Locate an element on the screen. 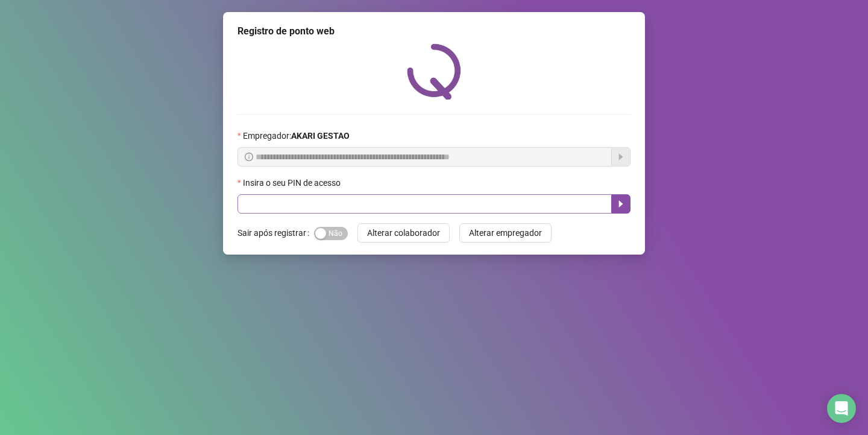 This screenshot has width=868, height=435. strong: AKARI GESTAO is located at coordinates (320, 136).